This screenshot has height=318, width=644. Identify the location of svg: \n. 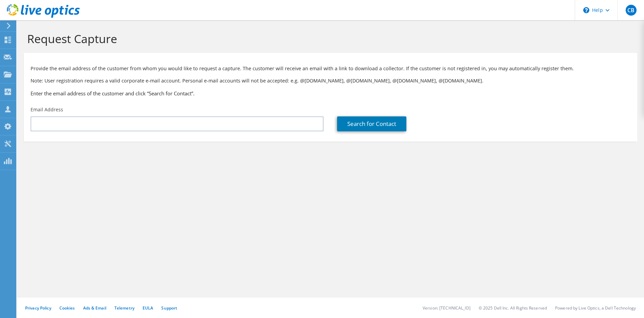
(587, 10).